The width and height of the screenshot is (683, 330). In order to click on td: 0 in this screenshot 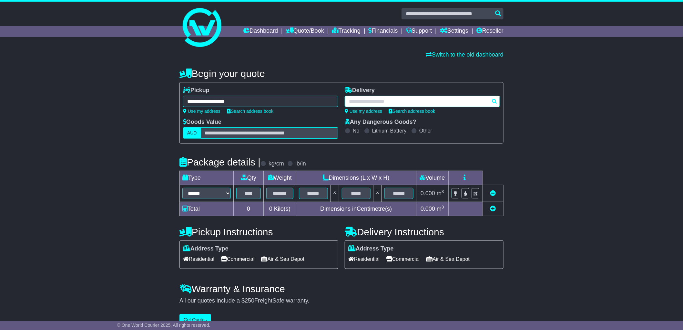, I will do `click(249, 209)`.